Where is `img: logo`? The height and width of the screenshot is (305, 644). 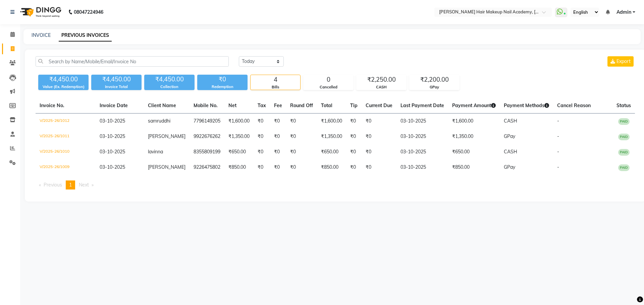
img: logo is located at coordinates (40, 12).